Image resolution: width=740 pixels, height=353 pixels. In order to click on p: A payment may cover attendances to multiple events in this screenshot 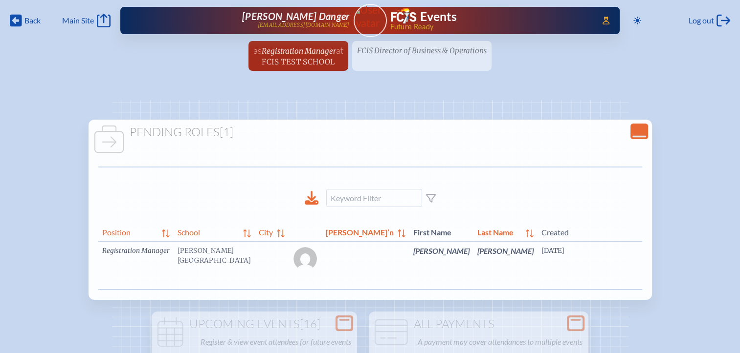, I will do `click(500, 342)`.